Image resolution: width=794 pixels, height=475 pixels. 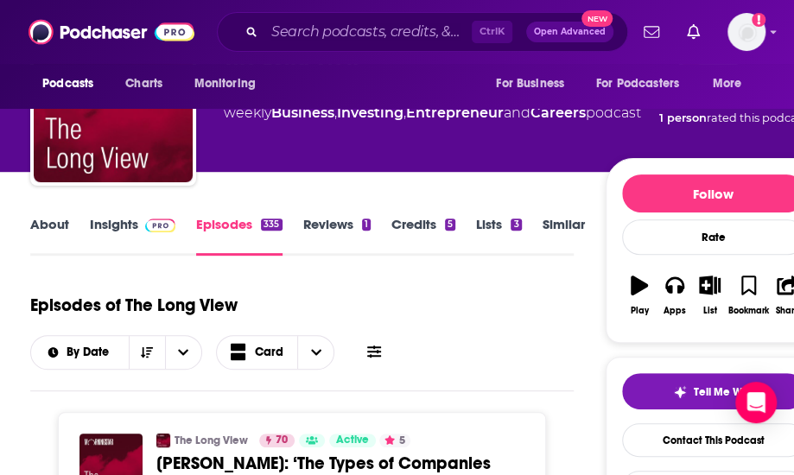 What do you see at coordinates (395, 441) in the screenshot?
I see `button: 5` at bounding box center [395, 441].